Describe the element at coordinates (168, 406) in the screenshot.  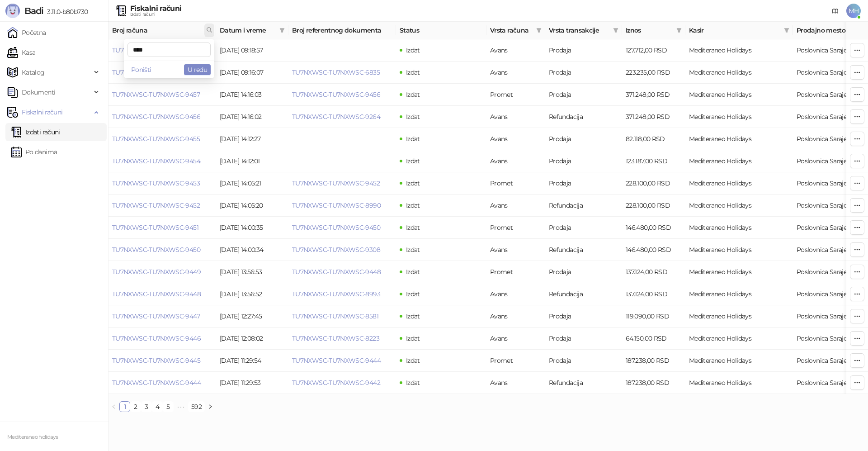
I see `li: 5` at that location.